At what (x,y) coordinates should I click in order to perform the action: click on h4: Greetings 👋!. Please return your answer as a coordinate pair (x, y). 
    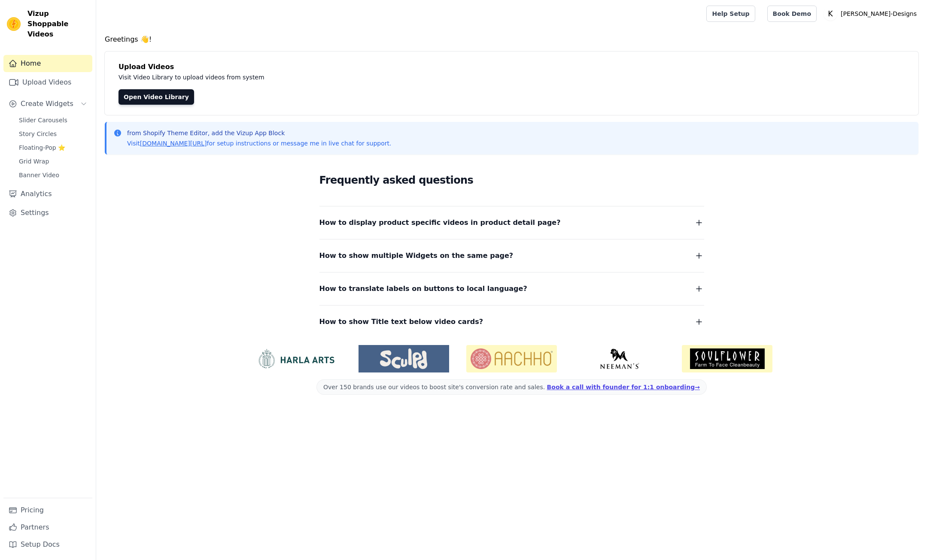
    Looking at the image, I should click on (511, 39).